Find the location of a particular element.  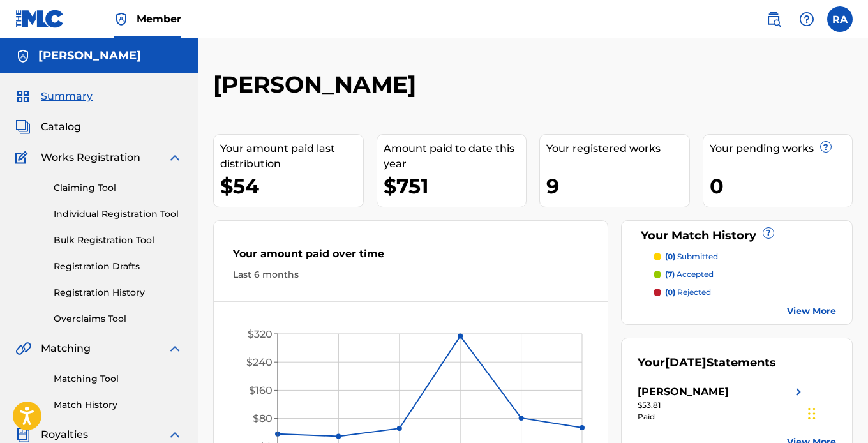

a: CatalogCatalog is located at coordinates (48, 127).